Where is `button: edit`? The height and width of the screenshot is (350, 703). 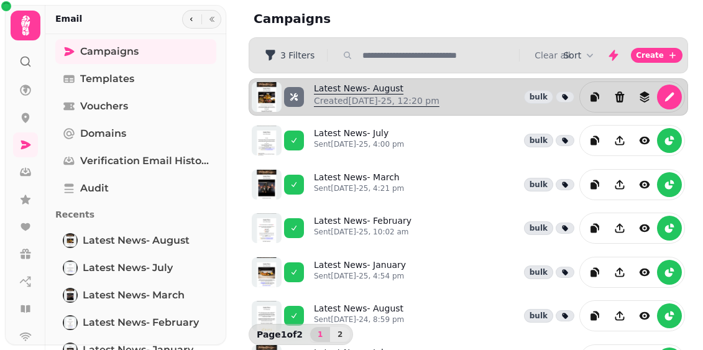 button: edit is located at coordinates (670, 97).